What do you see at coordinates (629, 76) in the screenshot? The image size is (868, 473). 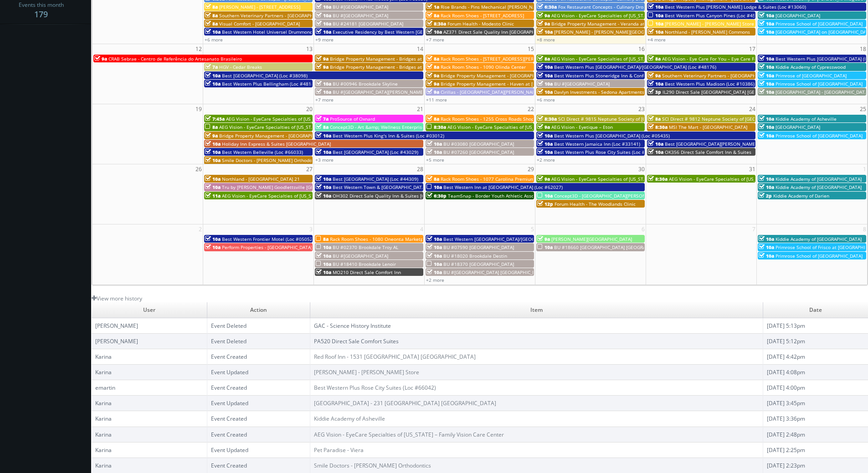 I see `span: Best Western Plus Stoneridge Inn & Conference Centre (Loc #66085)` at bounding box center [629, 76].